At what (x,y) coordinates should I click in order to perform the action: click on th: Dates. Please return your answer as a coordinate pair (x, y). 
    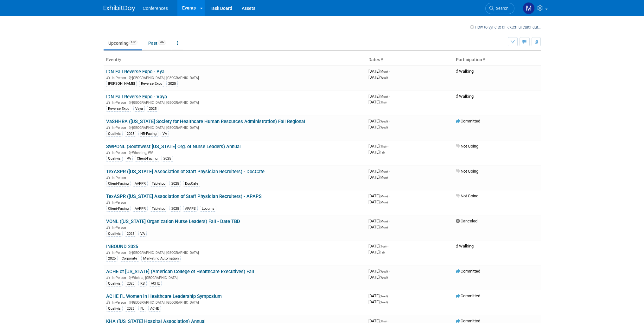
    Looking at the image, I should click on (409, 60).